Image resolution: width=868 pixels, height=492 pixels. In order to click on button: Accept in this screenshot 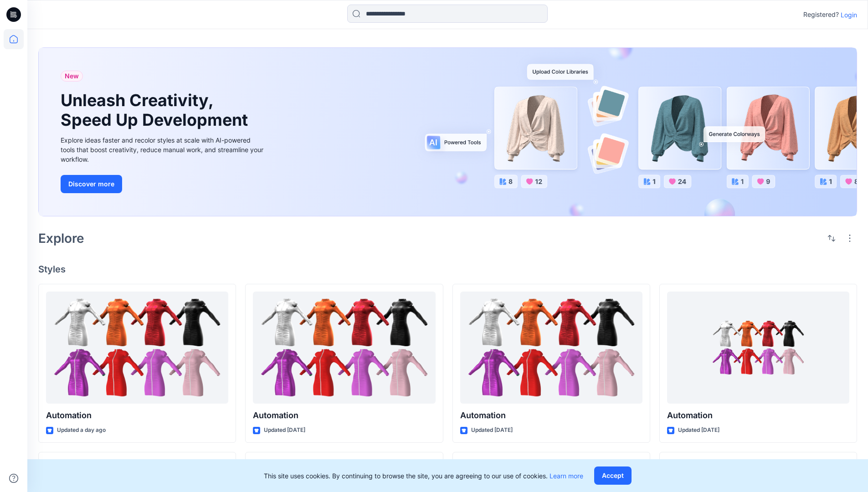, I will do `click(613, 476)`.